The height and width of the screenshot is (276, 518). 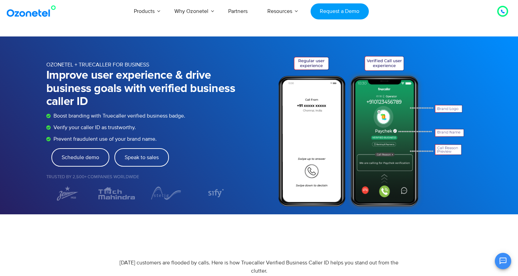 I want to click on div: 1 / 7, so click(x=67, y=193).